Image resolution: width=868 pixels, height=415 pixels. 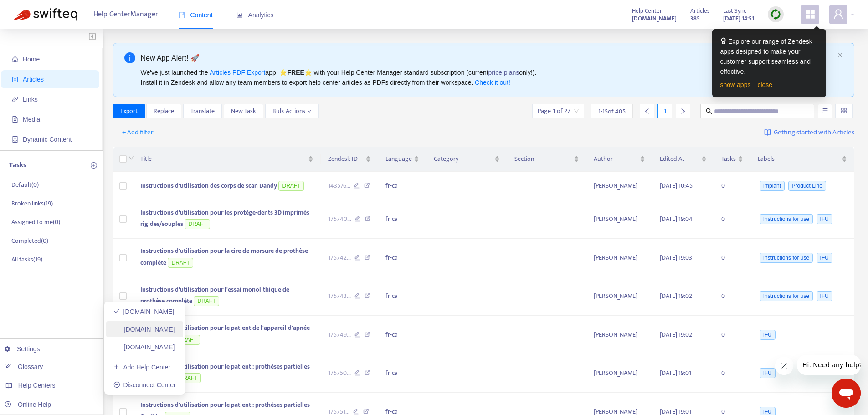 What do you see at coordinates (35, 221) in the screenshot?
I see `p: Assigned to me ( 0 )` at bounding box center [35, 221].